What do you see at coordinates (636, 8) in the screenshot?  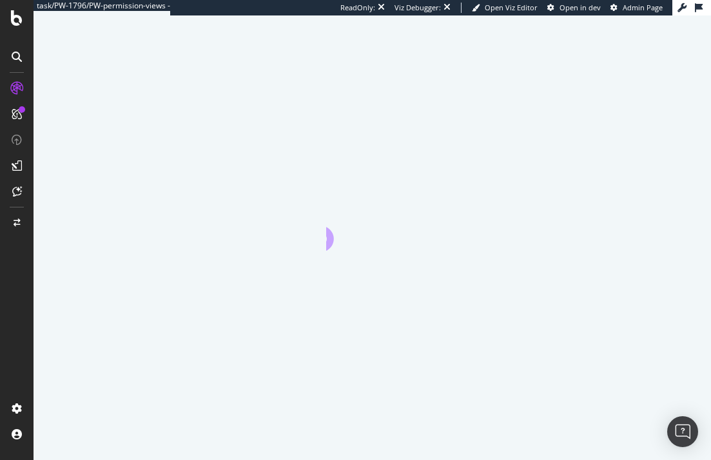 I see `a: Admin Page` at bounding box center [636, 8].